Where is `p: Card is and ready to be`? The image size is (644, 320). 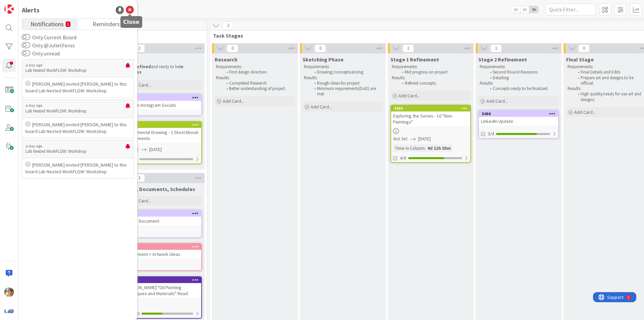
p: Card is and ready to be is located at coordinates (162, 70).